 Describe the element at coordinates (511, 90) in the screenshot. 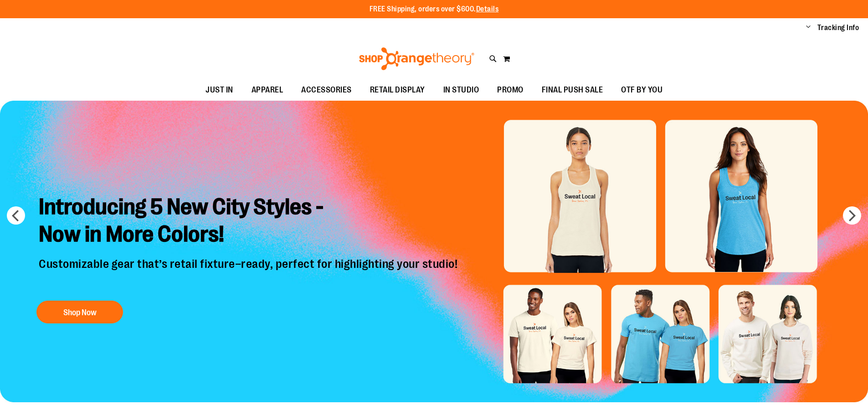

I see `a: PROMO` at that location.